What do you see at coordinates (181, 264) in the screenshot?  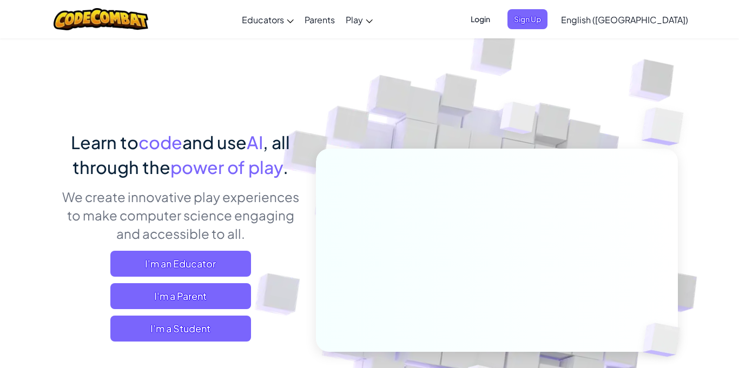 I see `a: I'm an Educator` at bounding box center [181, 264].